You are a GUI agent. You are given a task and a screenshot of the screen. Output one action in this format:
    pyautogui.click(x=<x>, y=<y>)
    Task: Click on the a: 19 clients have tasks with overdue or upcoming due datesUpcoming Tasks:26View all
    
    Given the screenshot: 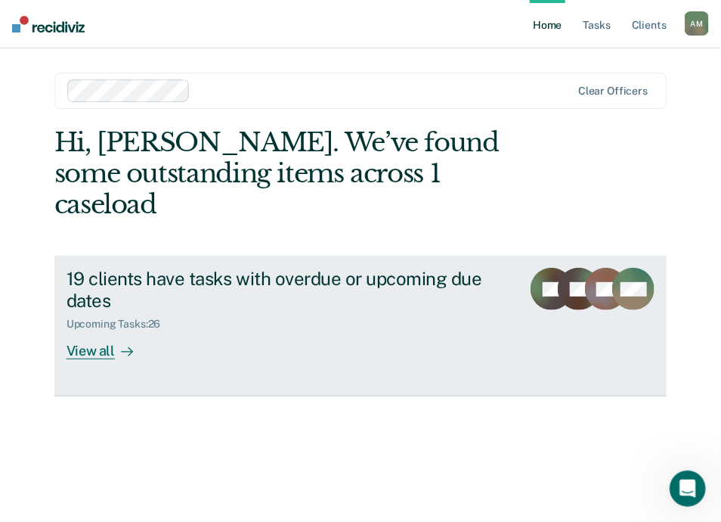 What is the action you would take?
    pyautogui.click(x=361, y=326)
    